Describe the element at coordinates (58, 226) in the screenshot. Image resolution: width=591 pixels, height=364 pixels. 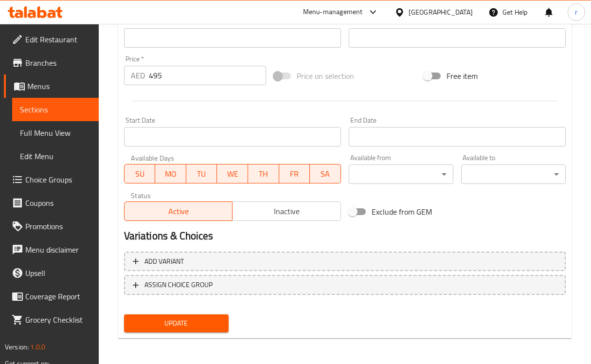
I see `span: Promotions` at that location.